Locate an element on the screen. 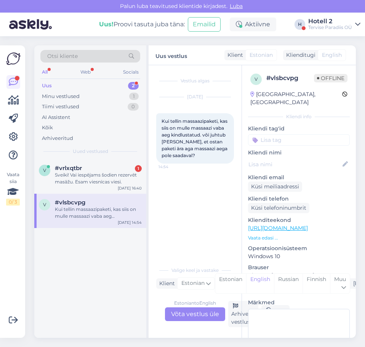  div: Aktiivne is located at coordinates (253, 24).